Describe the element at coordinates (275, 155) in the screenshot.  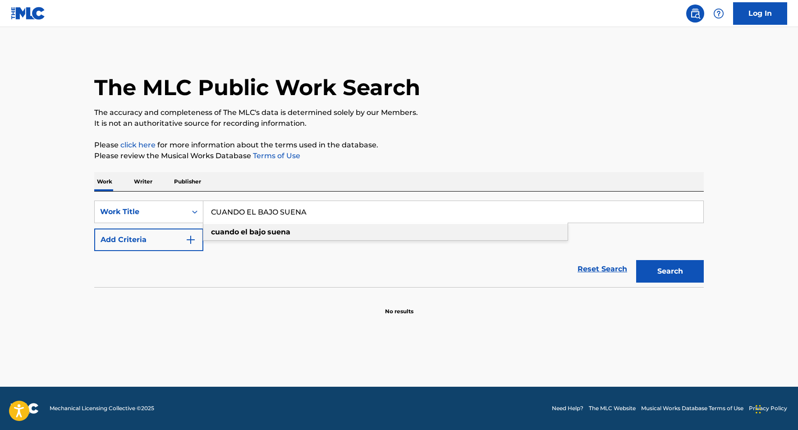
I see `a: Terms of Use` at that location.